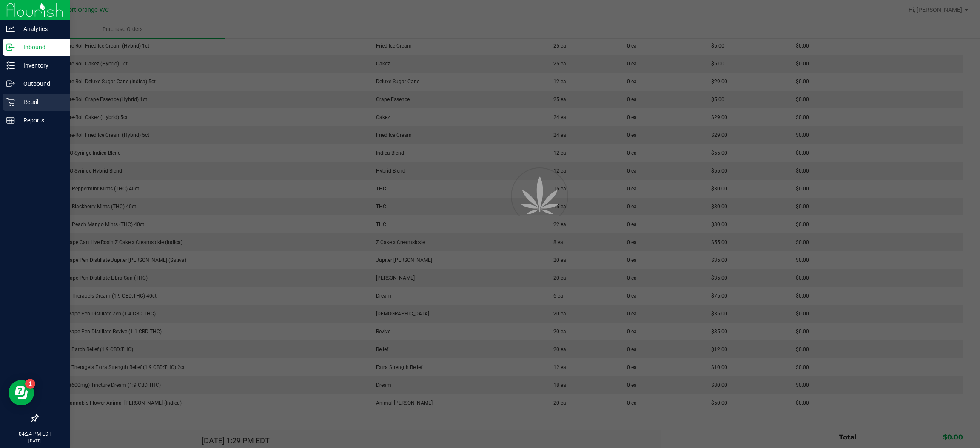 This screenshot has width=980, height=448. What do you see at coordinates (40, 120) in the screenshot?
I see `p: Reports` at bounding box center [40, 120].